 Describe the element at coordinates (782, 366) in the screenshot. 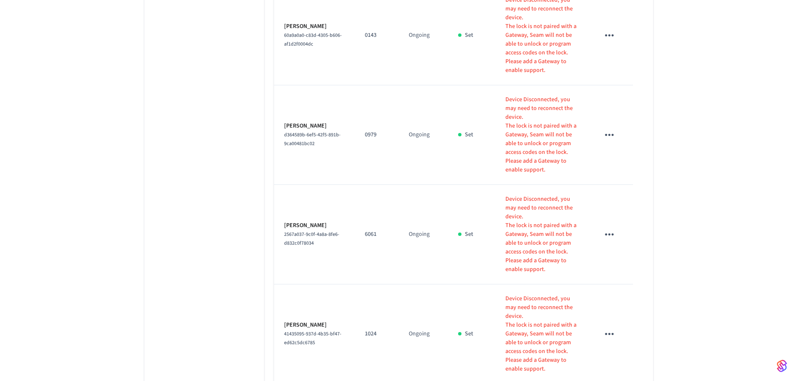

I see `img: SeamLogoGradient.69752ec5.svg` at that location.